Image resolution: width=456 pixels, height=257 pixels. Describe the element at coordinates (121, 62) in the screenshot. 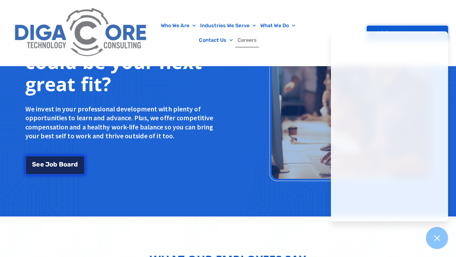

I see `h2: Think Digacore could be your next great fit?` at that location.